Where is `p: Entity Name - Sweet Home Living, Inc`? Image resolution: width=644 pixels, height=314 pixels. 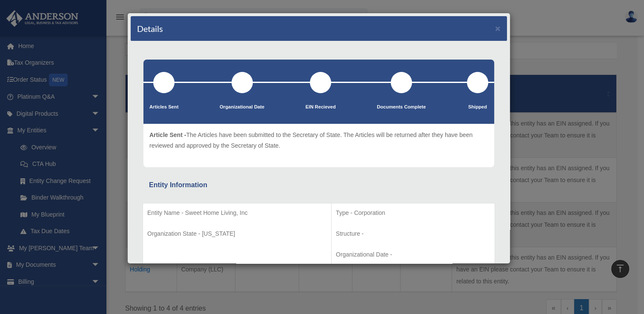
p: Entity Name - Sweet Home Living, Inc is located at coordinates (237, 213).